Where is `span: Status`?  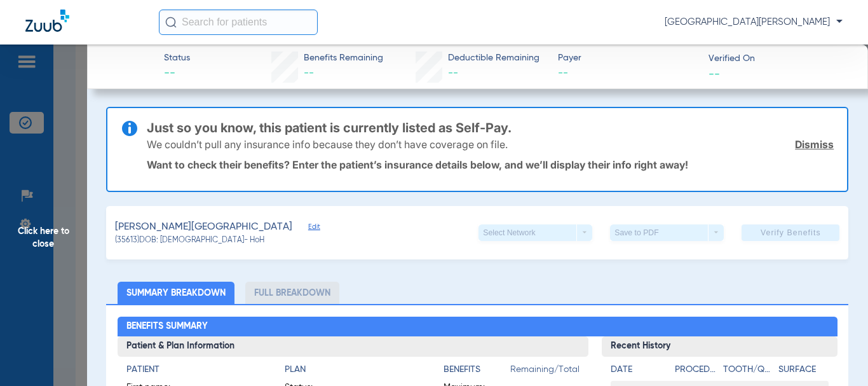
span: Status is located at coordinates (177, 58).